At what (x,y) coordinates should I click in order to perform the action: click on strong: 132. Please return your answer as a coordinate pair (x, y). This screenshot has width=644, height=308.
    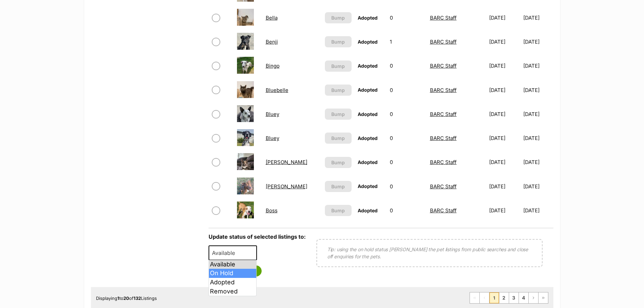
    Looking at the image, I should click on (137, 298).